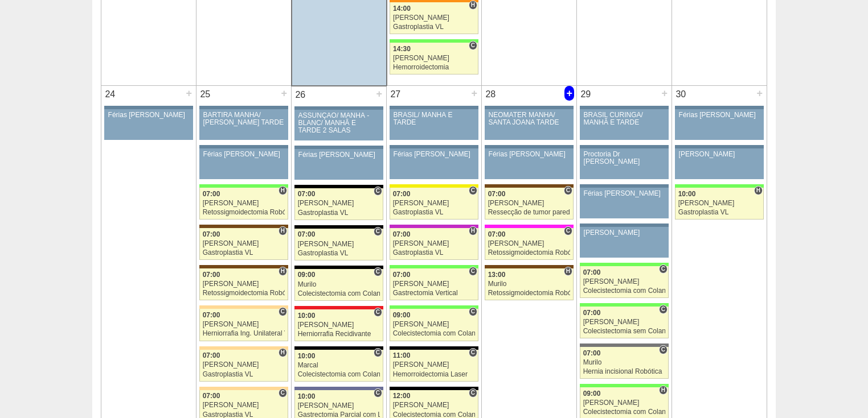 Image resolution: width=868 pixels, height=418 pixels. What do you see at coordinates (529, 285) in the screenshot?
I see `a: H 13:00 Murilo Retossigmoidectomia Robótica` at bounding box center [529, 285].